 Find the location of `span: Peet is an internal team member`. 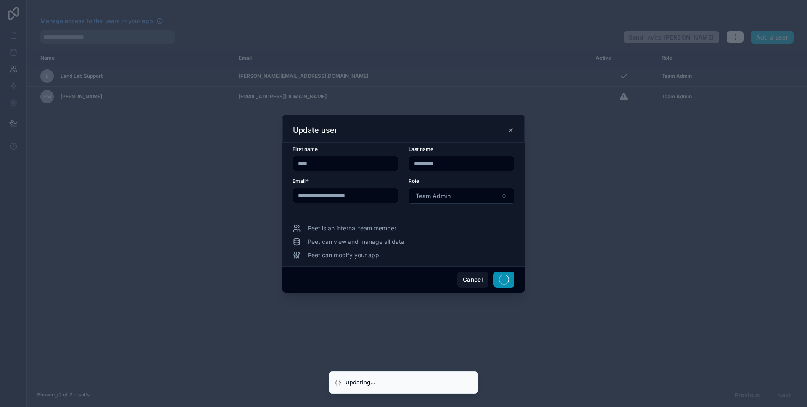

span: Peet is an internal team member is located at coordinates (352, 228).